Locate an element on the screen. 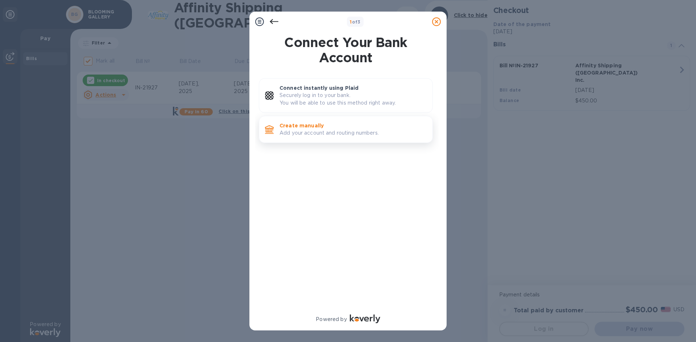  p: Add your account and routing numbers. is located at coordinates (353, 133).